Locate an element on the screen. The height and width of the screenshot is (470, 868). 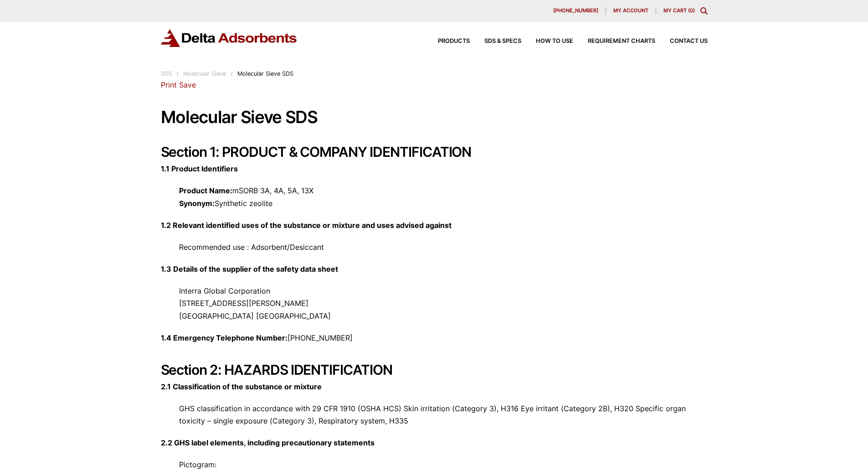
strong: 1.4 Emergency Telephone Number: is located at coordinates (224, 337).